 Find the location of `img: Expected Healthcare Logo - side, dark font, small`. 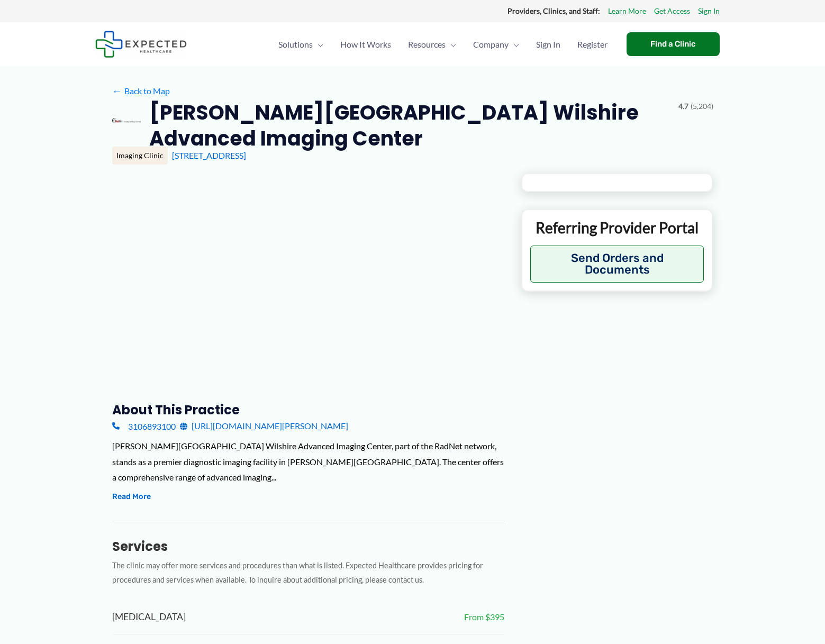

img: Expected Healthcare Logo - side, dark font, small is located at coordinates (140, 44).